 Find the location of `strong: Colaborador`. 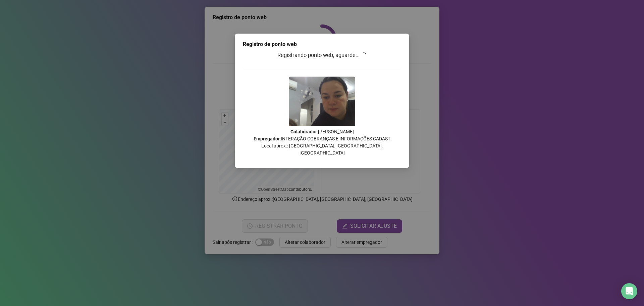

strong: Colaborador is located at coordinates (304, 132).